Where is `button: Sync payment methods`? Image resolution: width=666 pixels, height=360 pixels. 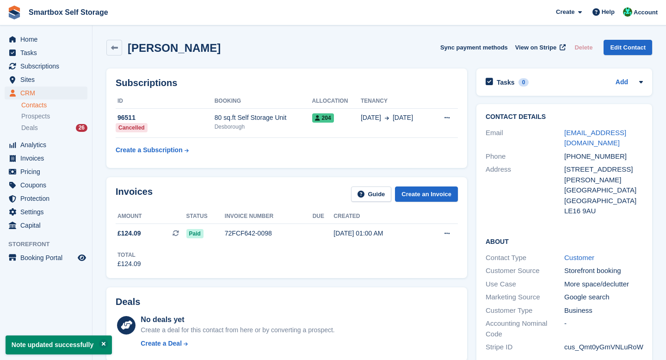
button: Sync payment methods is located at coordinates (474, 47).